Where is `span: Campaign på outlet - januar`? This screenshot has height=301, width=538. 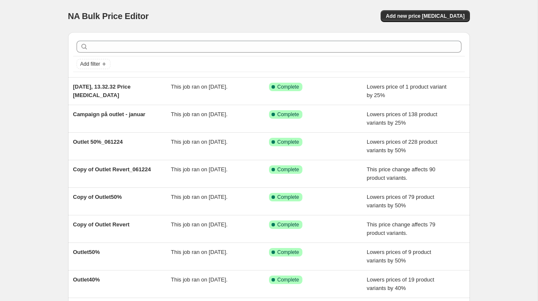
span: Campaign på outlet - januar is located at coordinates (109, 114).